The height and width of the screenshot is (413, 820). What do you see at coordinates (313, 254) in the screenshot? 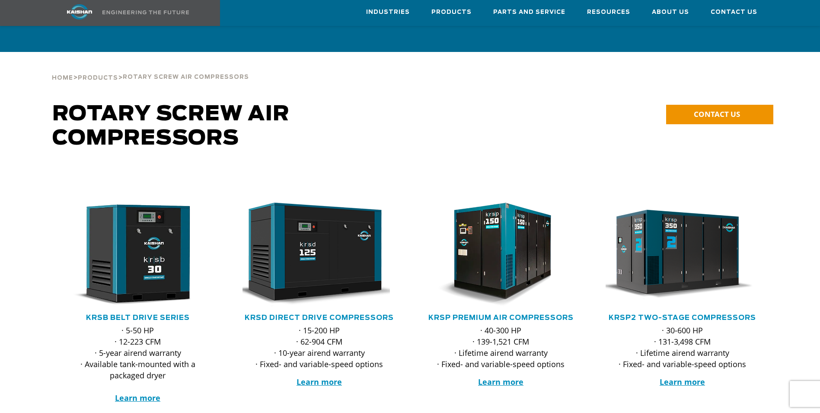
I see `img: krsd125` at bounding box center [313, 254].